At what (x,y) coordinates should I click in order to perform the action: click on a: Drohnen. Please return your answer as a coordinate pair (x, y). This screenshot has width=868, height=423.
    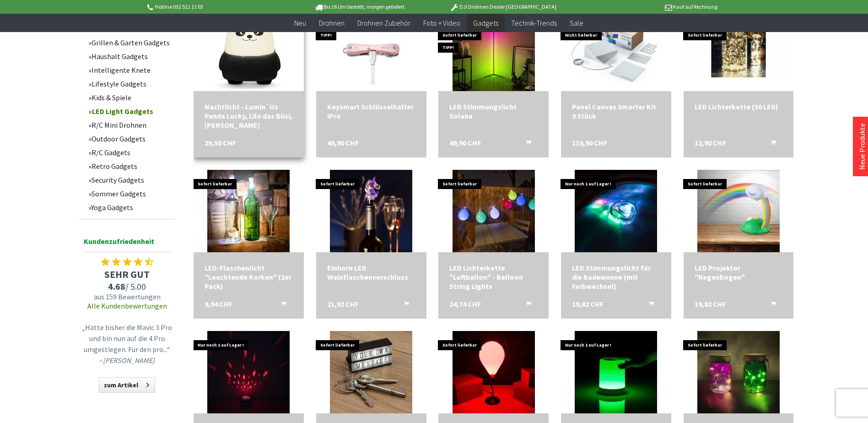
    Looking at the image, I should click on (331, 23).